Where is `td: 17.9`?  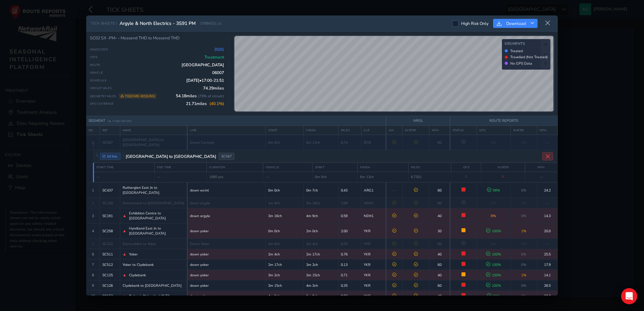
td: 17.9 is located at coordinates (548, 265).